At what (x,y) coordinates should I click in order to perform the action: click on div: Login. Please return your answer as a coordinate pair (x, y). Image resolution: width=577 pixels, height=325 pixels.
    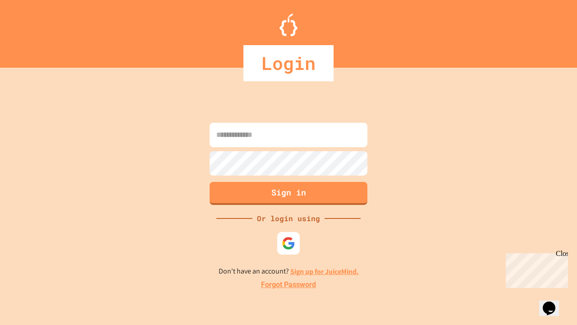
    Looking at the image, I should click on (289, 63).